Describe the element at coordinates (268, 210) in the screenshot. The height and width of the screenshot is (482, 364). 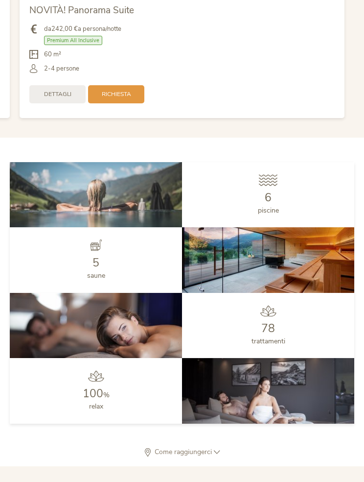
I see `span: piscine` at that location.